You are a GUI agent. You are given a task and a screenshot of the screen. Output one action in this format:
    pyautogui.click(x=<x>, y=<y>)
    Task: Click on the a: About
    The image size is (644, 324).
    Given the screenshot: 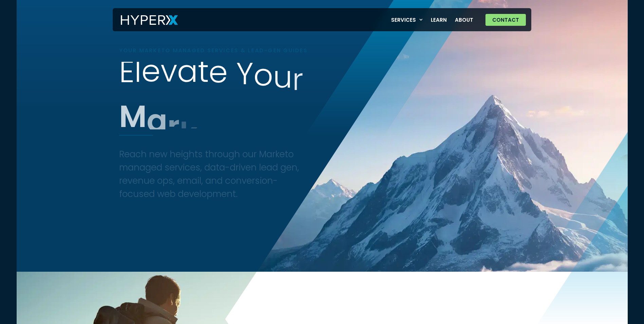 What is the action you would take?
    pyautogui.click(x=464, y=20)
    